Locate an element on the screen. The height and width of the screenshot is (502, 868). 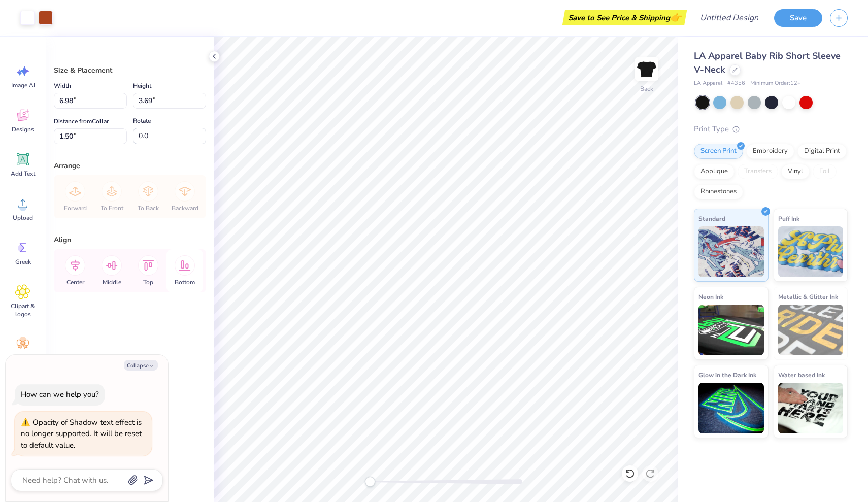
div: Foil is located at coordinates (824, 172).